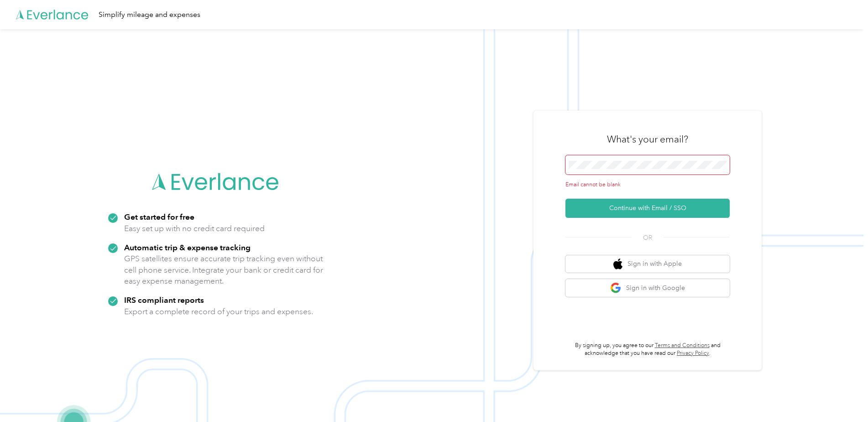 The width and height of the screenshot is (868, 422). Describe the element at coordinates (618, 264) in the screenshot. I see `img: apple logo` at that location.